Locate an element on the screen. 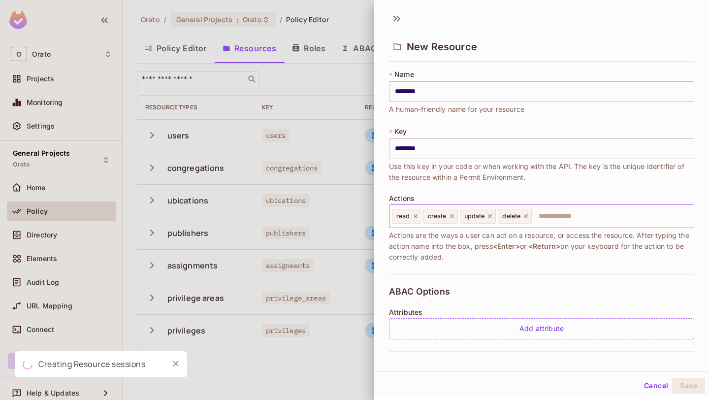 The image size is (709, 400). div: delete is located at coordinates (514, 216).